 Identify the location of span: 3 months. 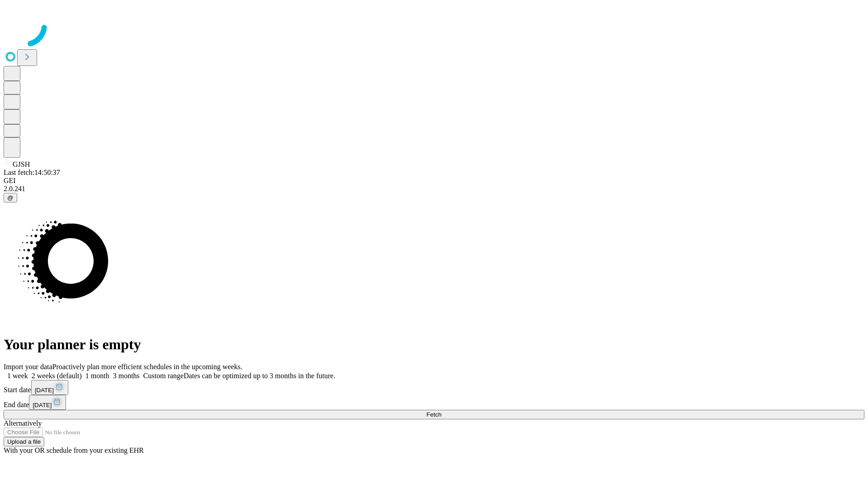
(126, 376).